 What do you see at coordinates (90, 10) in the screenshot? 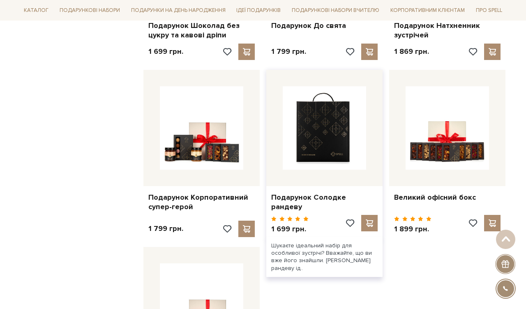
I see `a: Подарункові набори` at bounding box center [90, 10].